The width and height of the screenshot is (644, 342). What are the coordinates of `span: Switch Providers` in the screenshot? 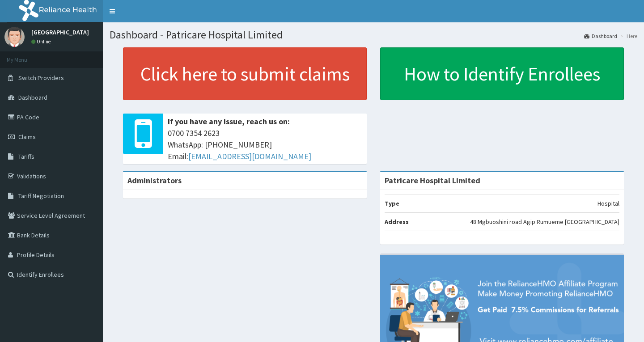 It's located at (41, 78).